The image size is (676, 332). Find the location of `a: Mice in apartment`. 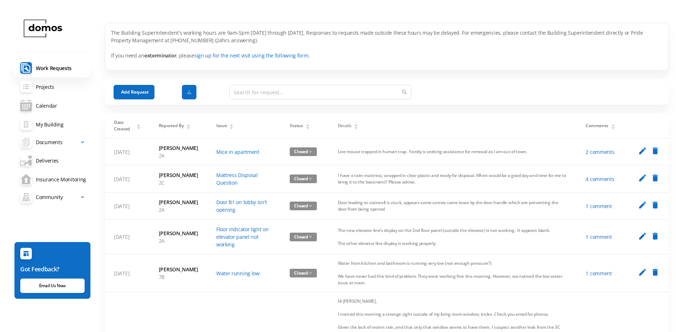

a: Mice in apartment is located at coordinates (238, 152).